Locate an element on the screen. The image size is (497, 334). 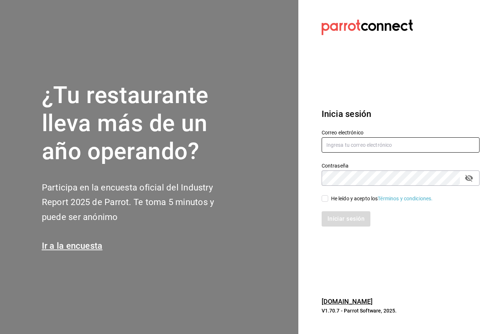
h2: Participa en la encuesta oficial del Industry Report 2025 de Parrot. Te toma 5 minutos y puede se... is located at coordinates (140, 202).